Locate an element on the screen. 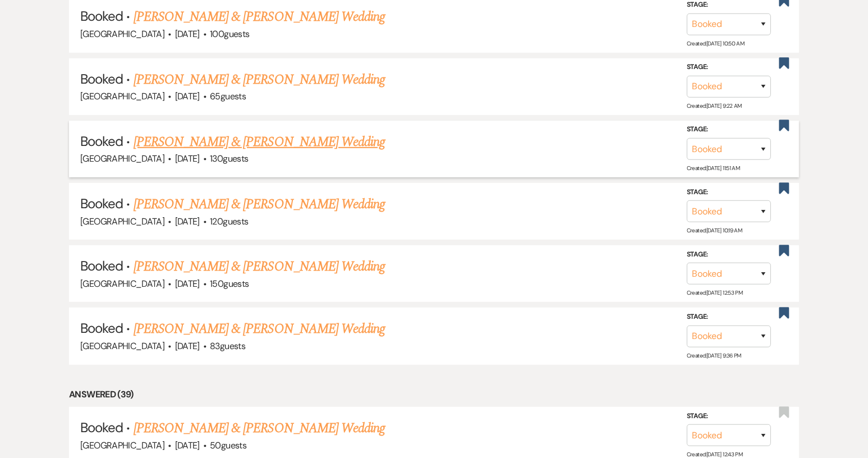  span: 83 guests is located at coordinates (227, 346).